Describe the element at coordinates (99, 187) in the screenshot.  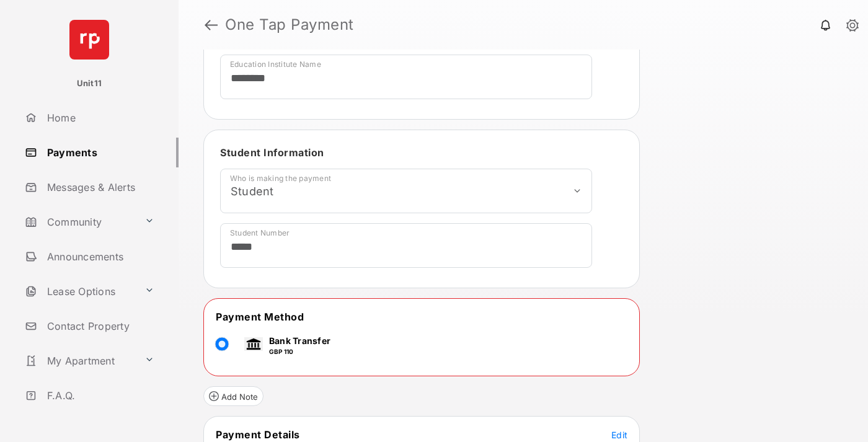
I see `a: Messages & Alerts` at that location.